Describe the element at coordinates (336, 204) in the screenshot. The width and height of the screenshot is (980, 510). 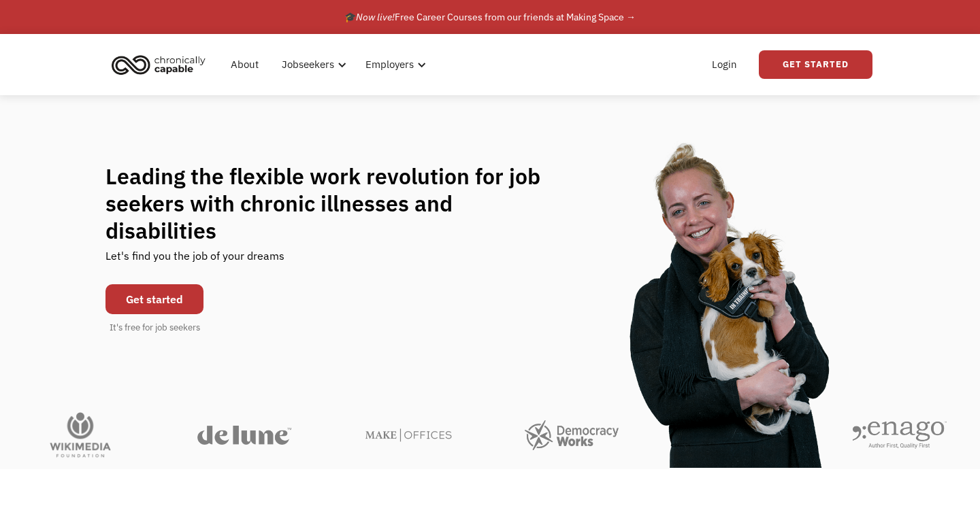
I see `h1: Leading the flexible work revolution for job seekers with chronic illnesses and disabilities` at that location.